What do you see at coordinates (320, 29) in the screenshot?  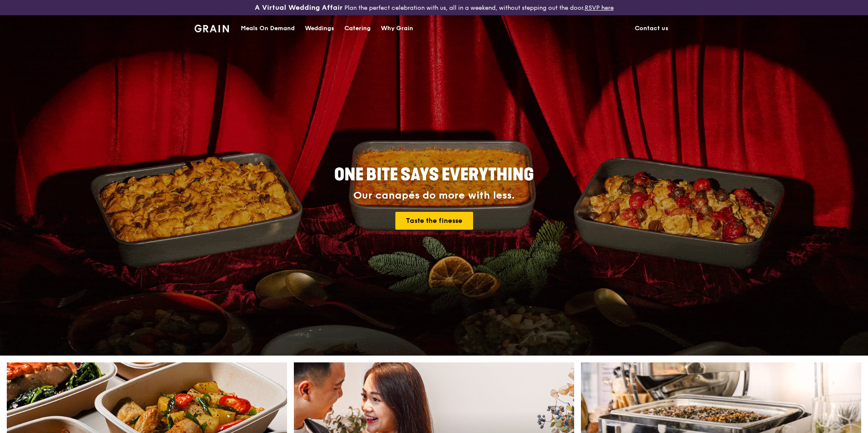 I see `a: Weddings` at bounding box center [320, 29].